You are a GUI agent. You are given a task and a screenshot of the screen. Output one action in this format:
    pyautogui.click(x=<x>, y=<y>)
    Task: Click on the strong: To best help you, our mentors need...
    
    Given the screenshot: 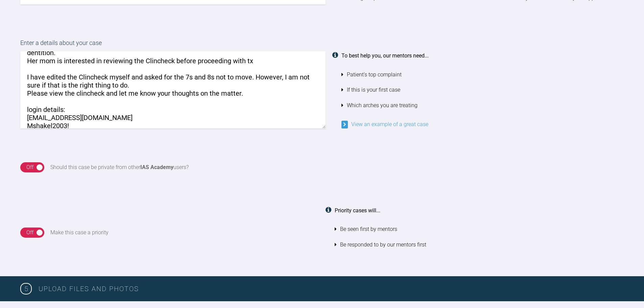 What is the action you would take?
    pyautogui.click(x=385, y=55)
    